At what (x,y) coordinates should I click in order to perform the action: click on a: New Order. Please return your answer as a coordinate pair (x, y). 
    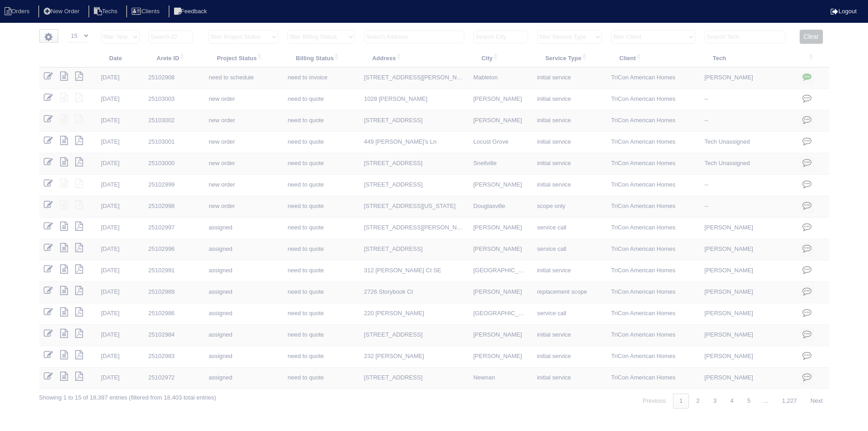
    Looking at the image, I should click on (62, 11).